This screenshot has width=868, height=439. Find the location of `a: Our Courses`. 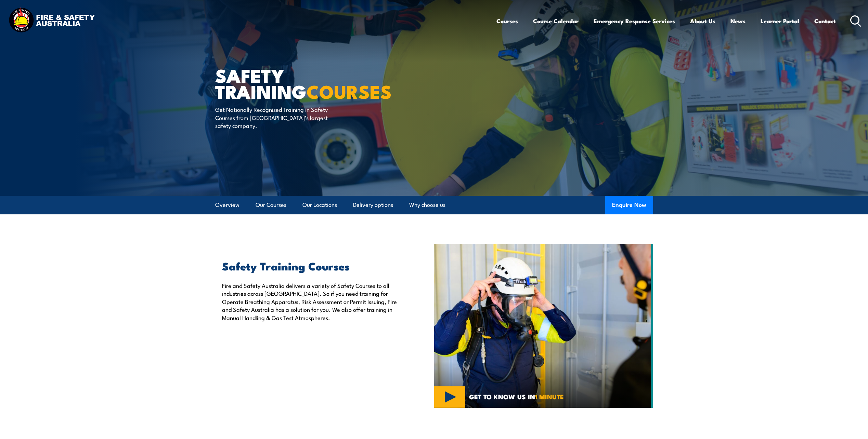

a: Our Courses is located at coordinates (271, 205).